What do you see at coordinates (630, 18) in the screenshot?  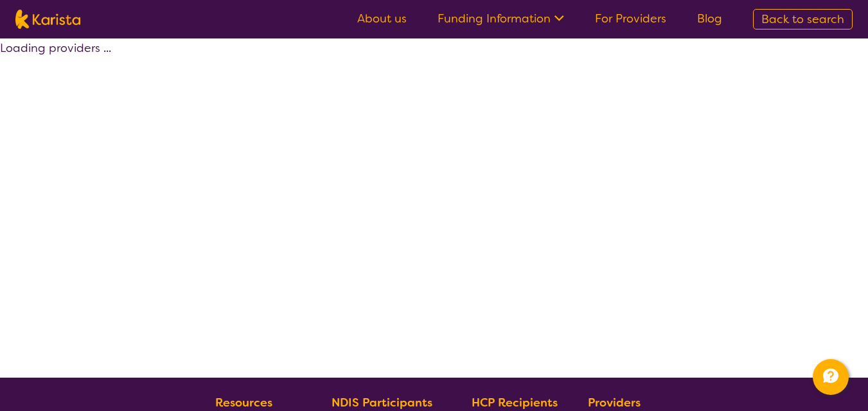 I see `a: For Providers` at bounding box center [630, 18].